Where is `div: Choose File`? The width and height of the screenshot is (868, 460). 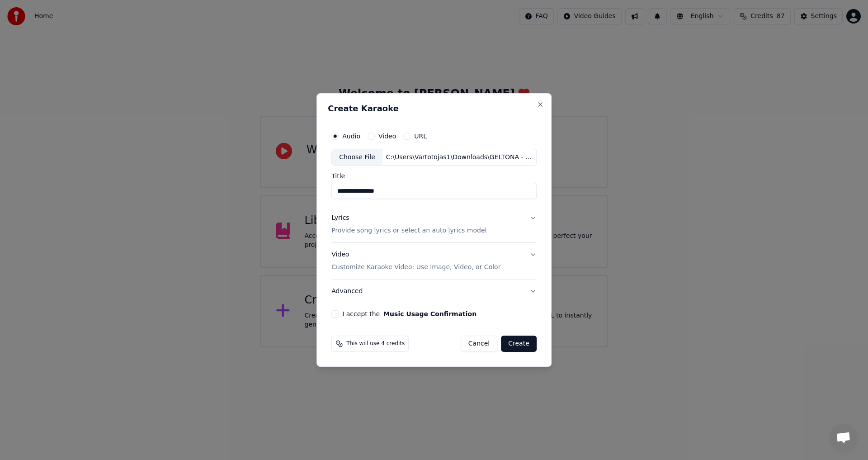
div: Choose File is located at coordinates (357, 157).